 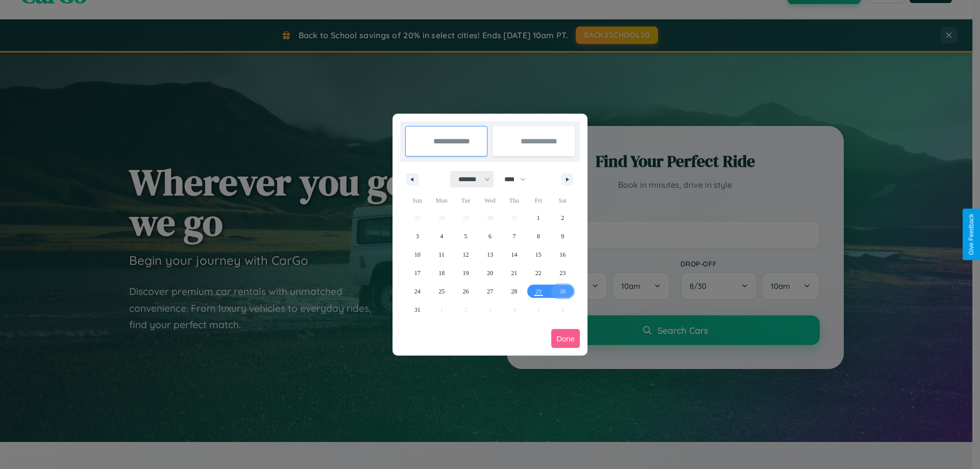 I want to click on span: 16, so click(x=562, y=255).